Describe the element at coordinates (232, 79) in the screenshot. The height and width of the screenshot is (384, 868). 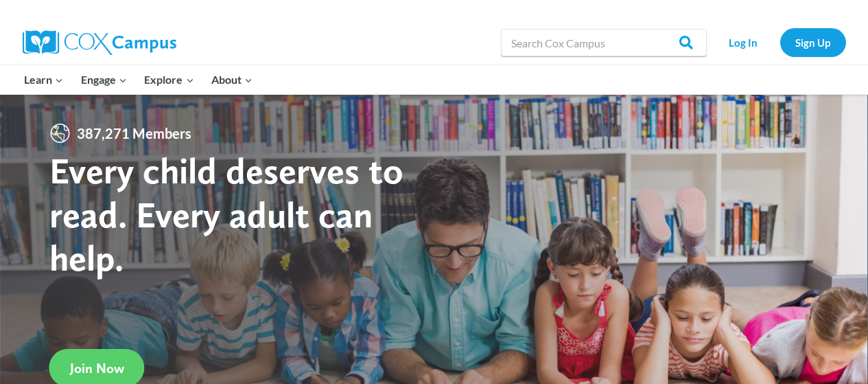
I see `span: About` at that location.